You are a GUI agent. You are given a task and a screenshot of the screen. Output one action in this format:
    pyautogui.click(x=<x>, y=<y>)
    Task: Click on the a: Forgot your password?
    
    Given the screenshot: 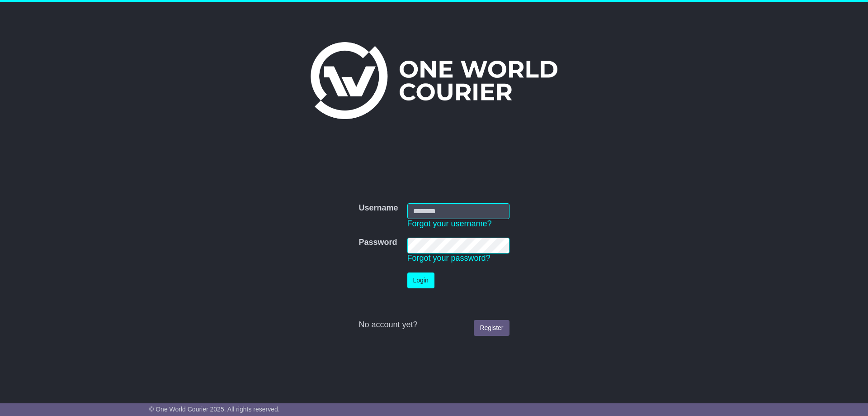 What is the action you would take?
    pyautogui.click(x=449, y=257)
    